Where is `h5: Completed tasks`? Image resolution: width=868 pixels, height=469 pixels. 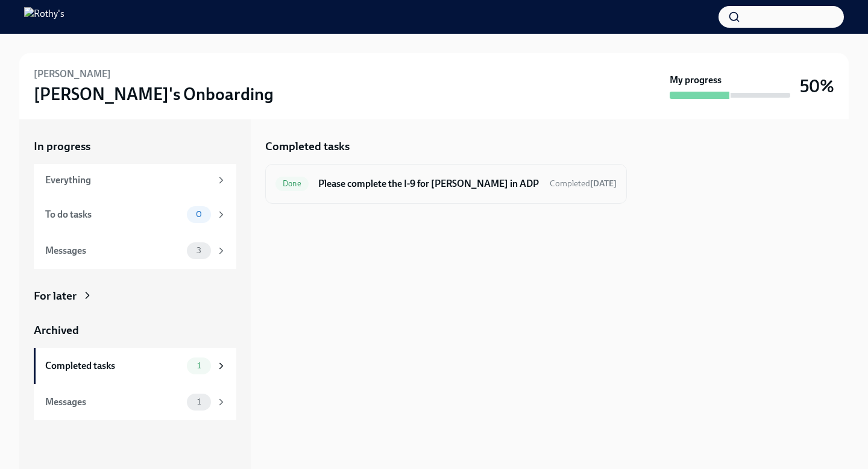 h5: Completed tasks is located at coordinates (307, 146).